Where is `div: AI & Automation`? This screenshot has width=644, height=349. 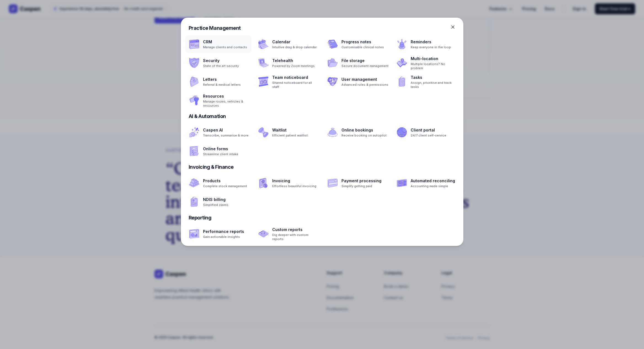 div: AI & Automation is located at coordinates (322, 117).